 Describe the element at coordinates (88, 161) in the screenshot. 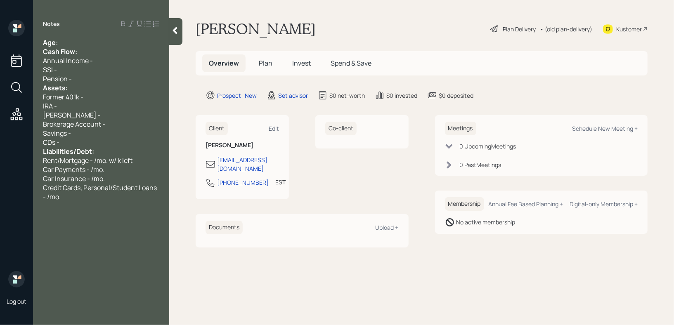

I see `span: Rent/Mortgage - /mo. w/ k left` at that location.